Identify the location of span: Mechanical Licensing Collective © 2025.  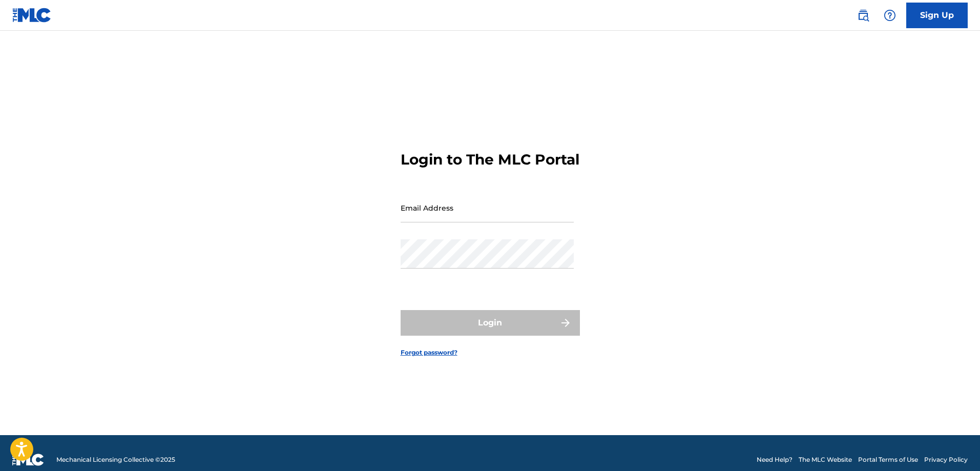
(116, 459).